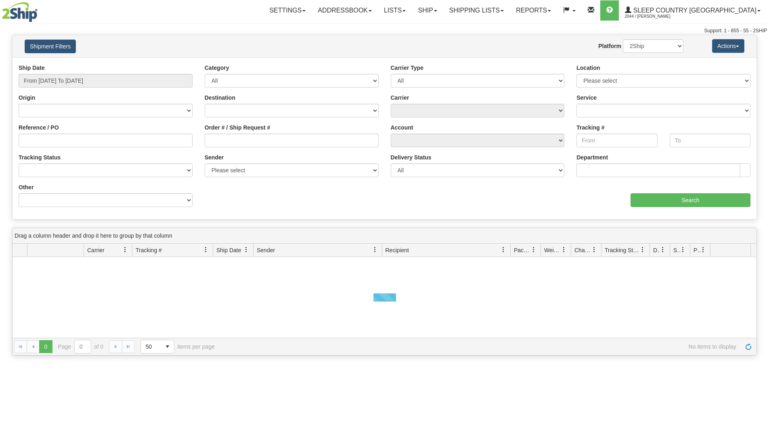  Describe the element at coordinates (427, 10) in the screenshot. I see `a: Ship` at that location.